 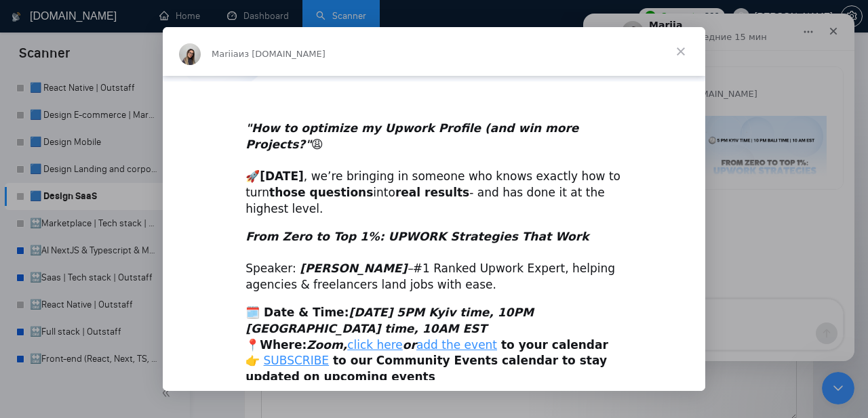 I want to click on button: Отправить сообщение…, so click(x=243, y=320).